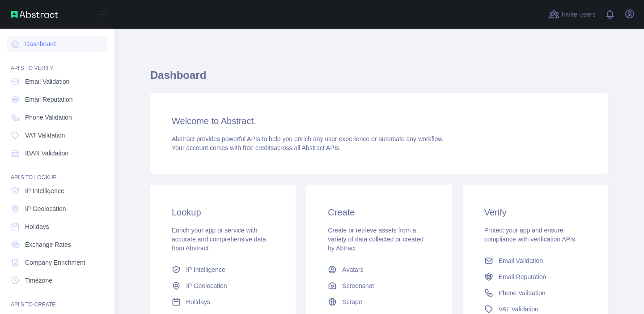 This screenshot has width=644, height=314. Describe the element at coordinates (352, 270) in the screenshot. I see `span: Avatars` at that location.